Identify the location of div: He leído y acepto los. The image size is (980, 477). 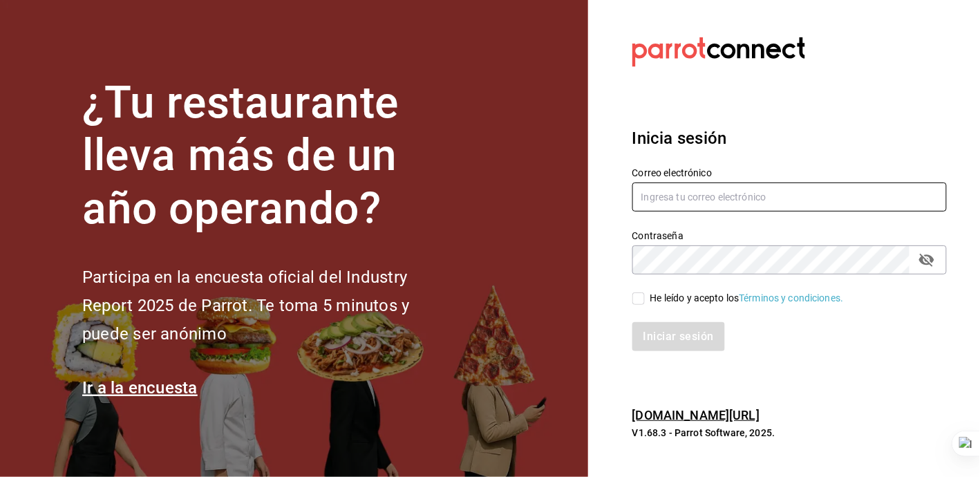
(747, 298).